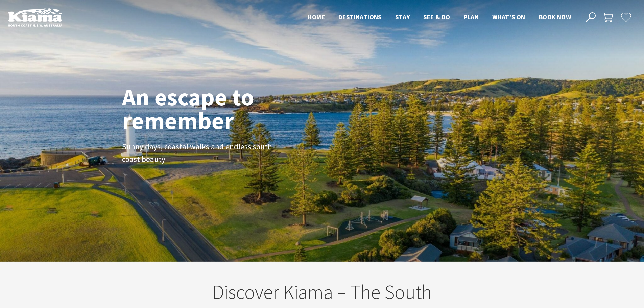 The width and height of the screenshot is (644, 308). What do you see at coordinates (198, 153) in the screenshot?
I see `p: Sunny days, coastal walks and endless south coast beauty` at bounding box center [198, 153].